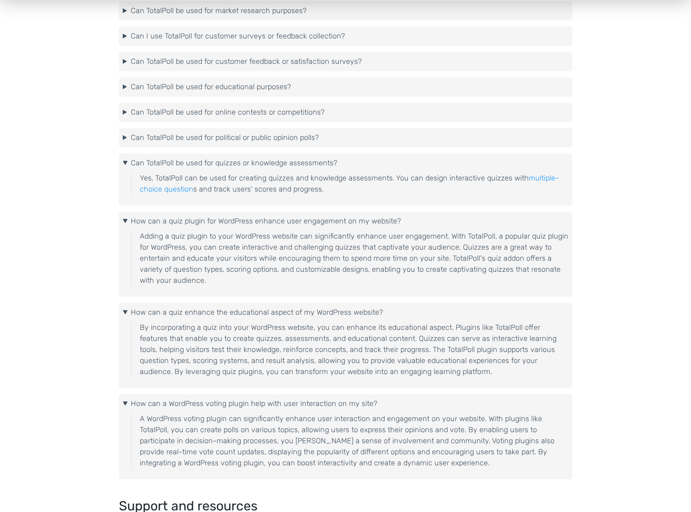 The width and height of the screenshot is (691, 512). What do you see at coordinates (354, 349) in the screenshot?
I see `p: By incorporating a quiz into your WordPress website, you can enhance its educational aspect. Plug...` at bounding box center [354, 349].